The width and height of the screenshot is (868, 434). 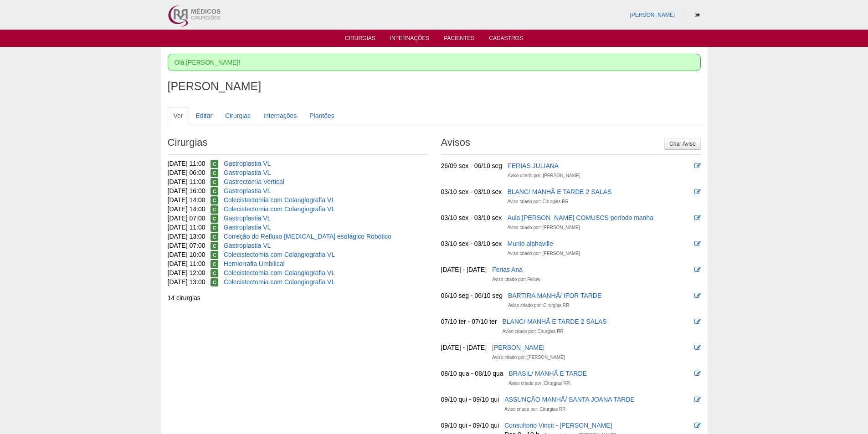 What do you see at coordinates (697, 15) in the screenshot?
I see `i: Sair` at bounding box center [697, 15].